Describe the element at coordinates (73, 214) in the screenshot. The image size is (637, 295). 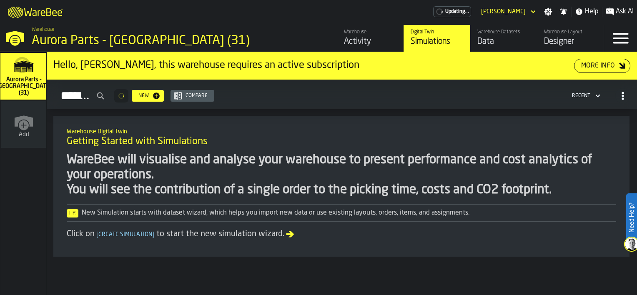
I see `span: Tip:` at that location.